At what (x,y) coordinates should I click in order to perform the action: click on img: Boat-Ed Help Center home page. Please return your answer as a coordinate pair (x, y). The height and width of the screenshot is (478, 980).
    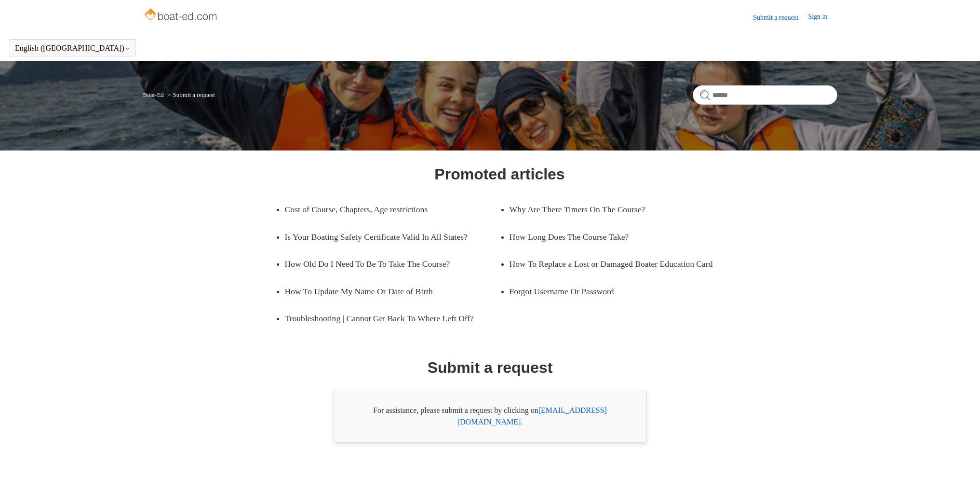
    Looking at the image, I should click on (181, 15).